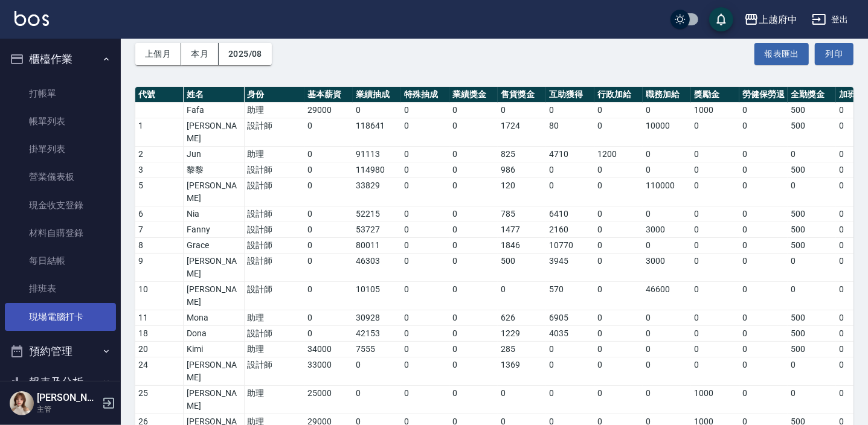  What do you see at coordinates (771, 19) in the screenshot?
I see `button: 上越府中` at bounding box center [771, 19].